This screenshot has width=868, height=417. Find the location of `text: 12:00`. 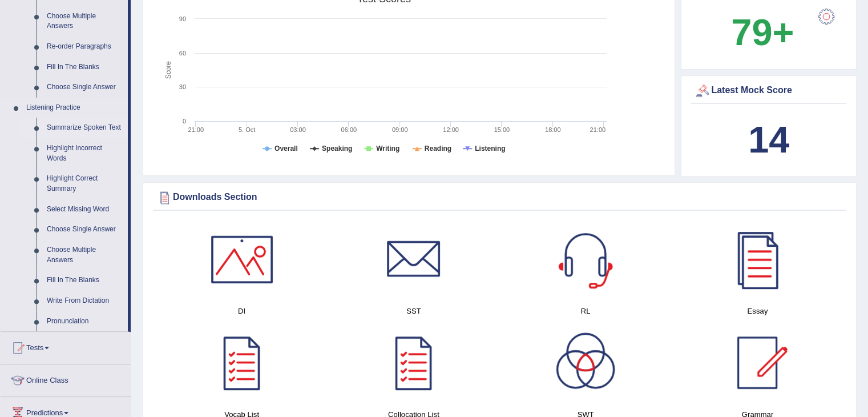

text: 12:00 is located at coordinates (451, 129).